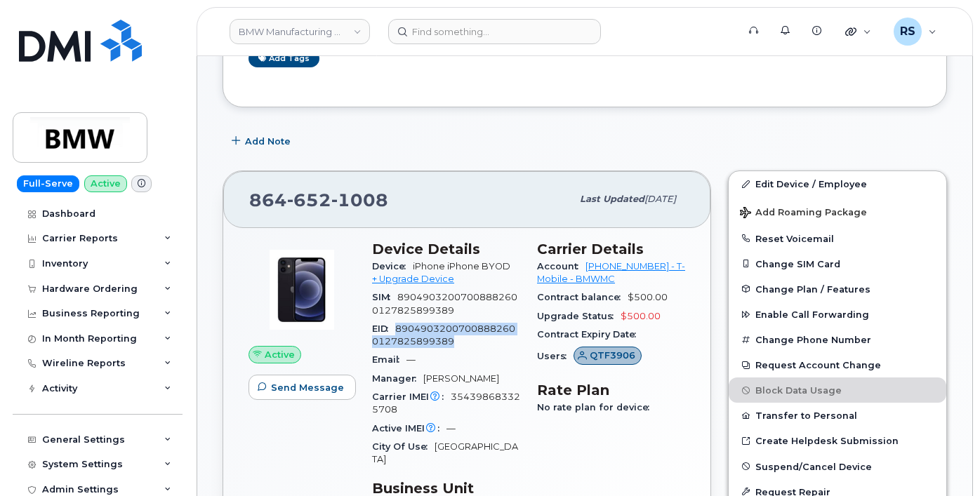  Describe the element at coordinates (837, 467) in the screenshot. I see `button: Suspend/Cancel Device` at that location.